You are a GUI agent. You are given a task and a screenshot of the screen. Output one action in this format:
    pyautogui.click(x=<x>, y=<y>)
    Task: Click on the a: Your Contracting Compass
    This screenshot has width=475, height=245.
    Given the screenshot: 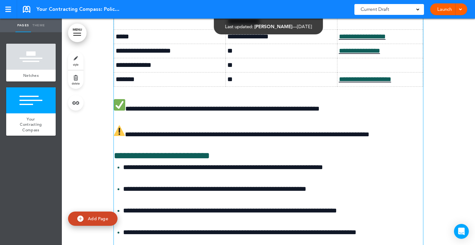 What is the action you would take?
    pyautogui.click(x=31, y=124)
    